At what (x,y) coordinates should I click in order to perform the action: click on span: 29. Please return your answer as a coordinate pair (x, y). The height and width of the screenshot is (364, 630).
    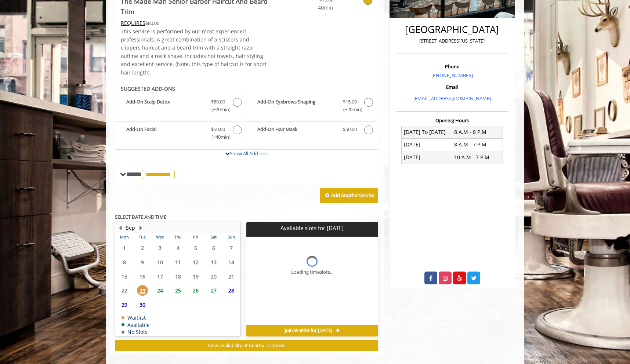
    Looking at the image, I should click on (125, 304).